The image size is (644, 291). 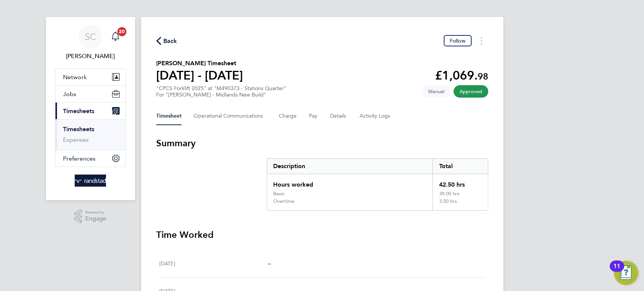 I want to click on span: Sallie Cutts, so click(x=91, y=56).